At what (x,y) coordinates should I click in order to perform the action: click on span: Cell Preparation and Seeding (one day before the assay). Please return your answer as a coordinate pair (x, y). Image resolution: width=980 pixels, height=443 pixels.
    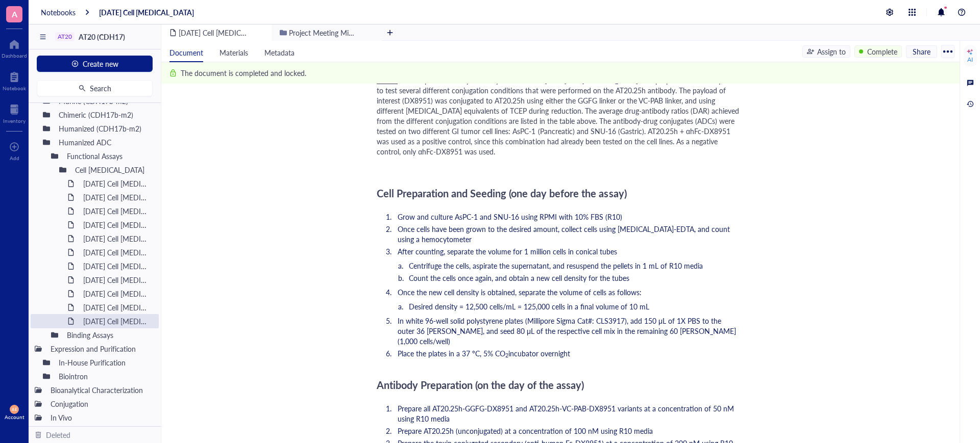
    Looking at the image, I should click on (501, 194).